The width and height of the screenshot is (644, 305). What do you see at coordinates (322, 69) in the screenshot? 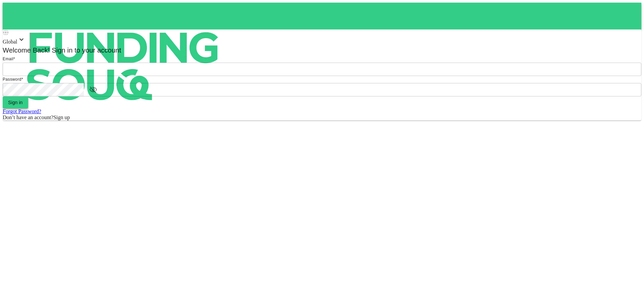
I see `input: email` at bounding box center [322, 69].